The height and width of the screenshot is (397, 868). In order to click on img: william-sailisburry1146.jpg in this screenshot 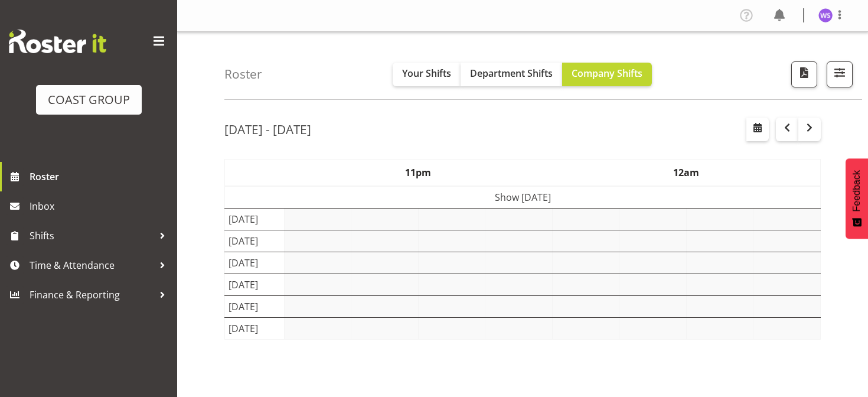, I will do `click(825, 15)`.